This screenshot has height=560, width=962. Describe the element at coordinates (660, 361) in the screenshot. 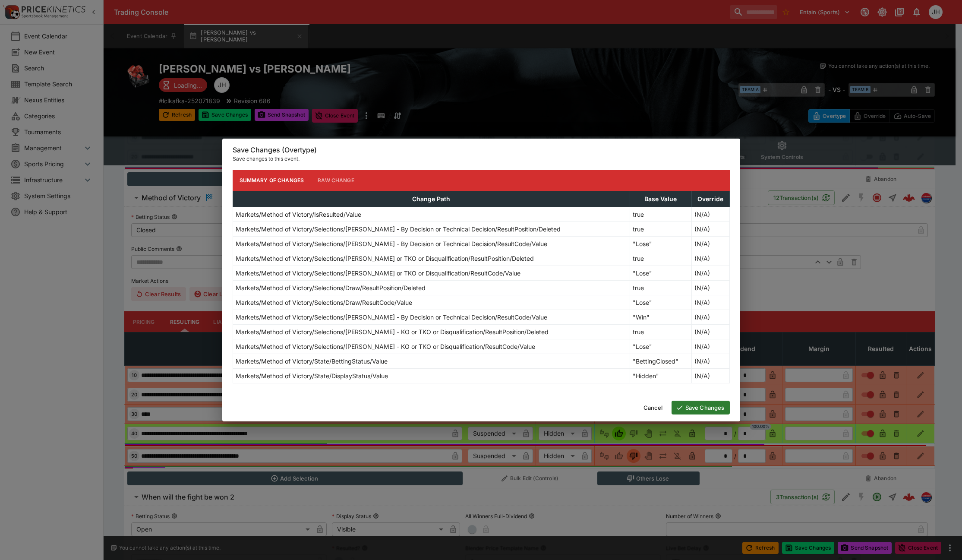

I see `td: "BettingClosed"` at that location.